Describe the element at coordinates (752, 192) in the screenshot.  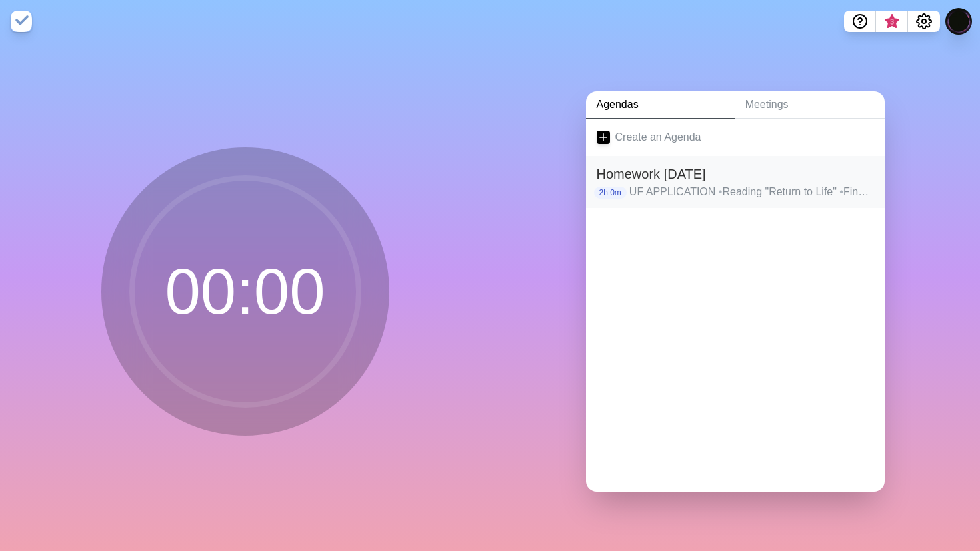
I see `p: UF APPLICATION Reading "Return to Life" Financial Aid and Transcript` at that location.